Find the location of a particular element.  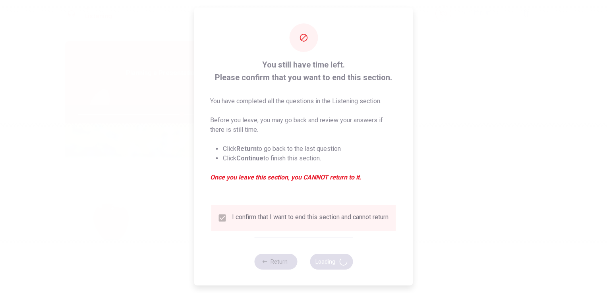

p: You have completed all the questions in the Listening section. is located at coordinates (304, 101).